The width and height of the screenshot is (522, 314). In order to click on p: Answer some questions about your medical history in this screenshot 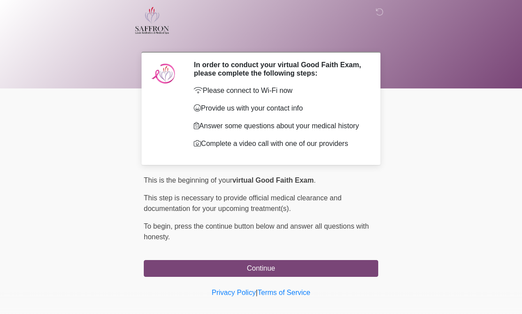, I will do `click(279, 126)`.